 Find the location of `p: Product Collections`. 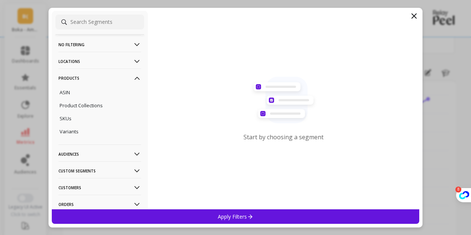

p: Product Collections is located at coordinates (81, 105).